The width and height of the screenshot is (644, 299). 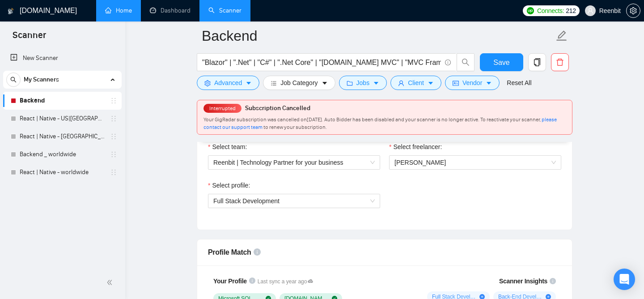 I want to click on button: folderJobscaret-down, so click(x=363, y=83).